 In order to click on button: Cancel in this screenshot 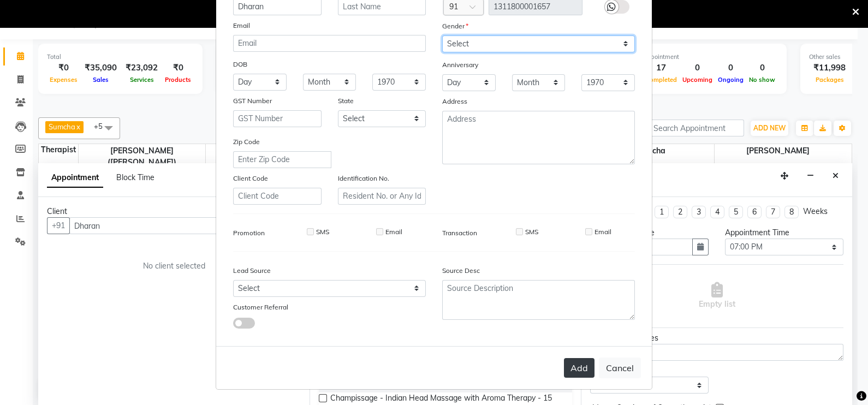, I will do `click(620, 368)`.